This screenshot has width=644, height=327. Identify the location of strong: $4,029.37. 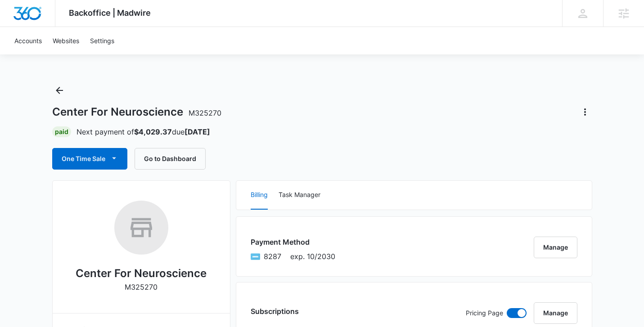
(153, 132).